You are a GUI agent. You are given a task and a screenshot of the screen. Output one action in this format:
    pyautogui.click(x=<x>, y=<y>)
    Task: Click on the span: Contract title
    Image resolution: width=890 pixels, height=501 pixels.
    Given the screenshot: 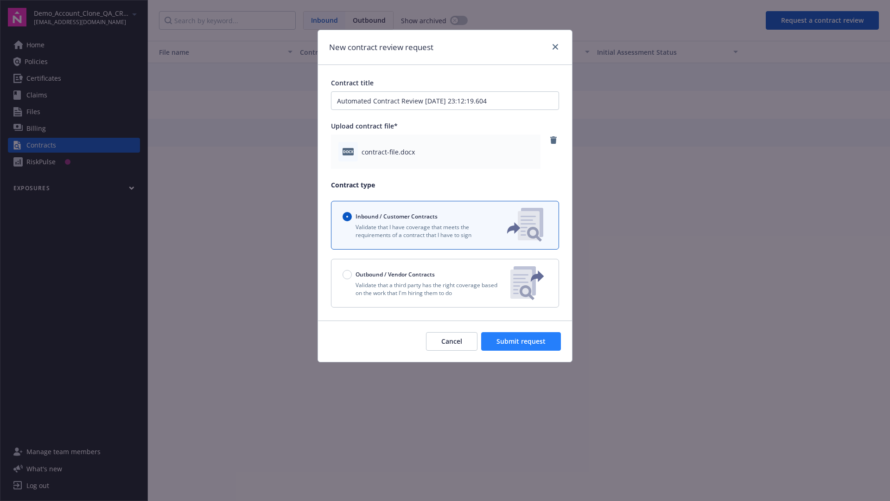 What is the action you would take?
    pyautogui.click(x=352, y=83)
    